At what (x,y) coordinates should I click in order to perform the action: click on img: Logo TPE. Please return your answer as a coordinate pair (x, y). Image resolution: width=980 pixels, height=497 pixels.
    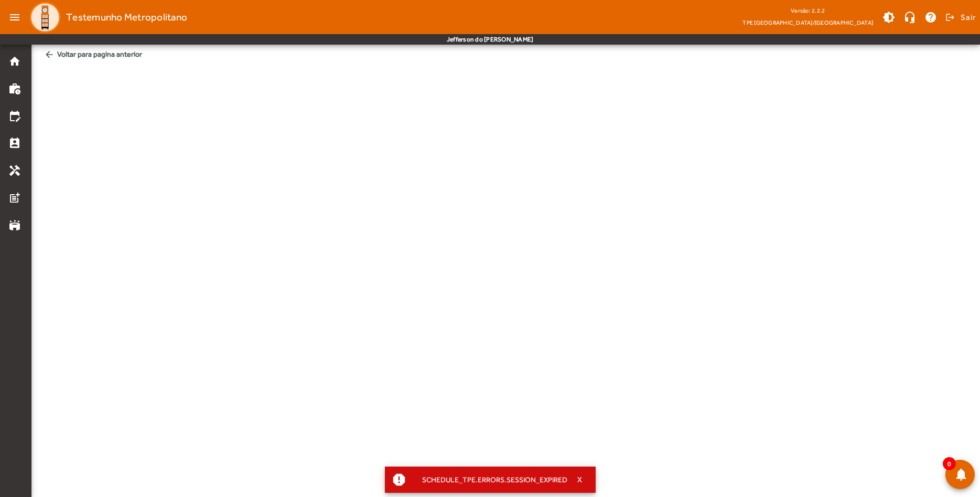
    Looking at the image, I should click on (45, 17).